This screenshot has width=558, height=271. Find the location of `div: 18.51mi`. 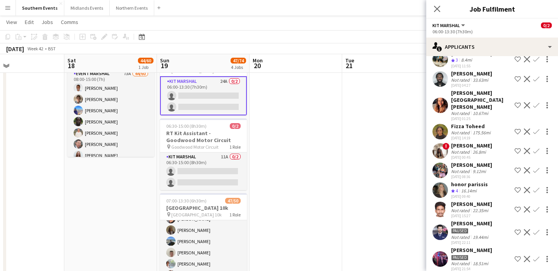

div: 18.51mi is located at coordinates (481, 264).